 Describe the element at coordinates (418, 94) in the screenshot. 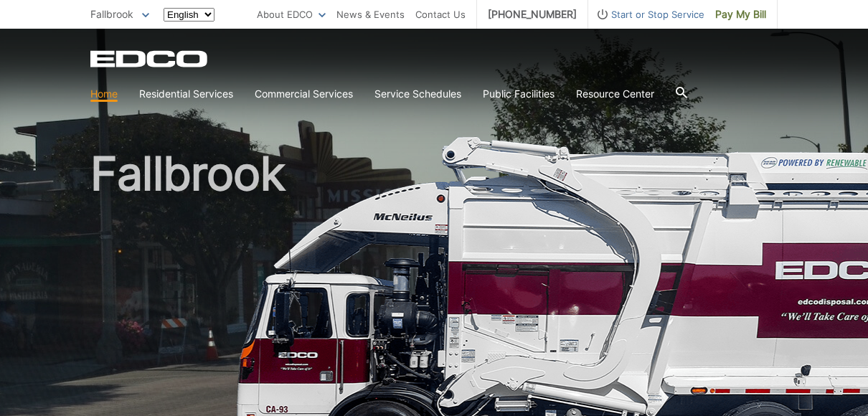

I see `a: Service Schedules` at that location.